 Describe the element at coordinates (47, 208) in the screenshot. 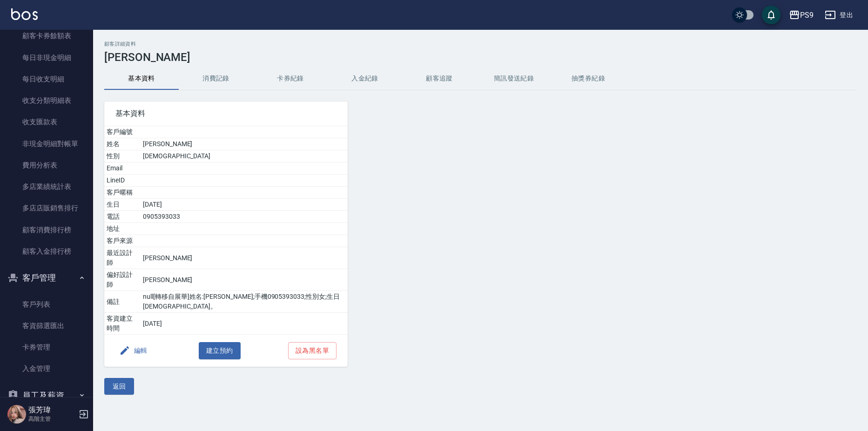

I see `a: 多店店販銷售排行` at that location.